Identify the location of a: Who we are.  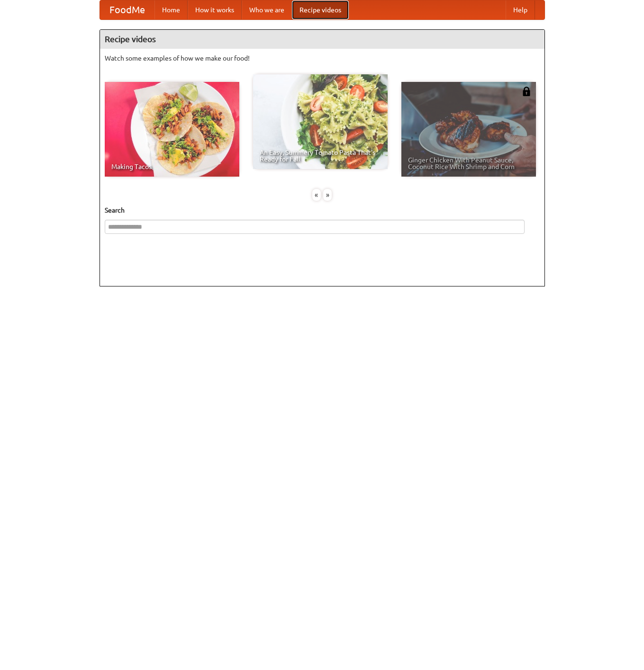
(266, 10).